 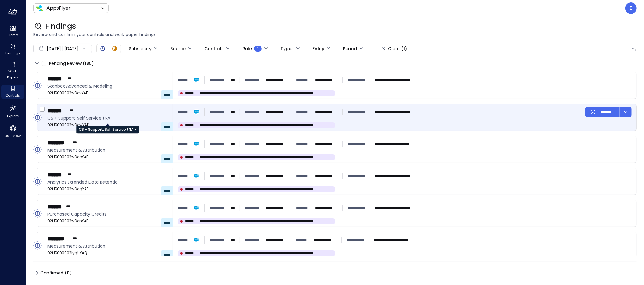 What do you see at coordinates (13, 112) in the screenshot?
I see `div: Explore` at bounding box center [13, 112].